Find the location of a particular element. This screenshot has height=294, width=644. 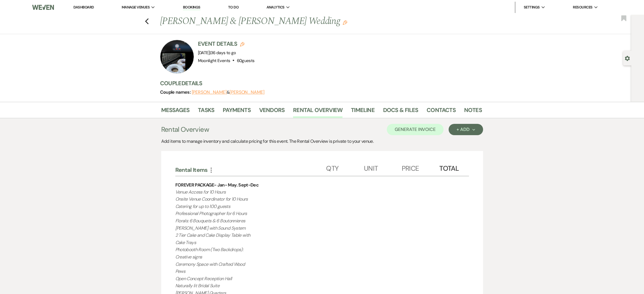

a: Docs & Files is located at coordinates (401, 111).